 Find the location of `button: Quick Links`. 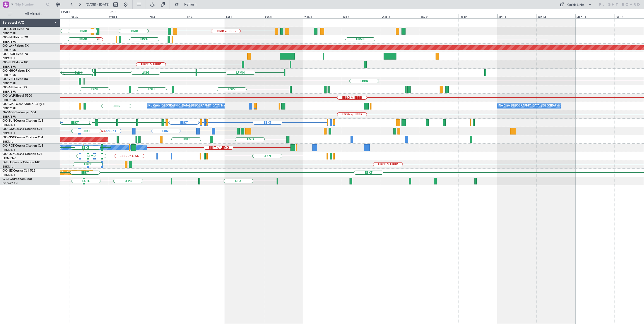

button: Quick Links is located at coordinates (576, 5).